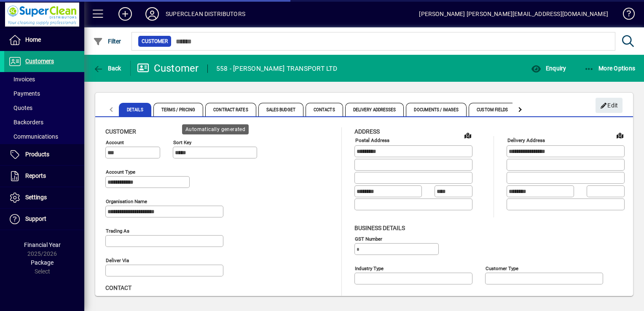  What do you see at coordinates (178, 109) in the screenshot?
I see `span: Terms / Pricing` at bounding box center [178, 109].